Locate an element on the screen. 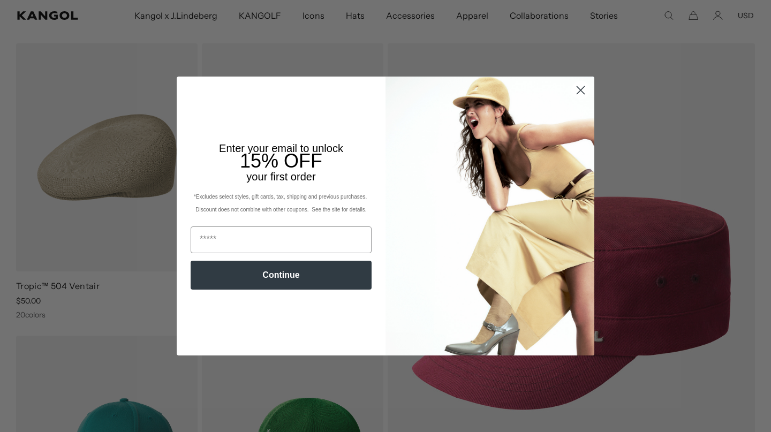 The height and width of the screenshot is (432, 771). img: 93be19ad-e773-4382-80b9-c9d740c9197f.jpeg is located at coordinates (490, 216).